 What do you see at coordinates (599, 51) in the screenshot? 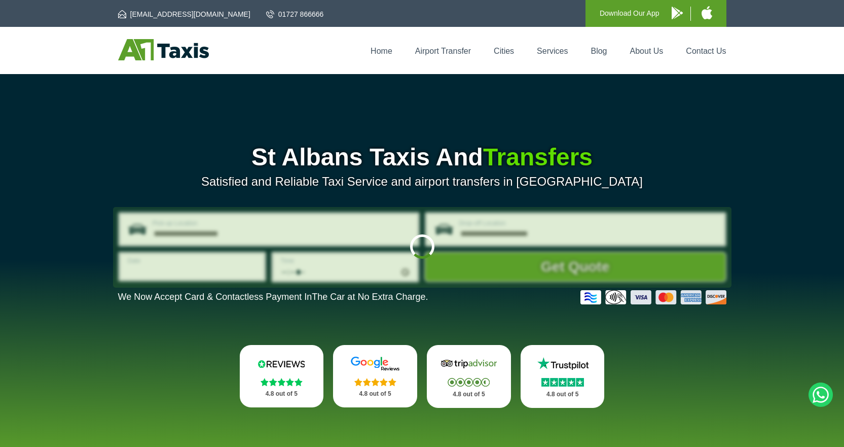
I see `a: Blog` at bounding box center [599, 51].